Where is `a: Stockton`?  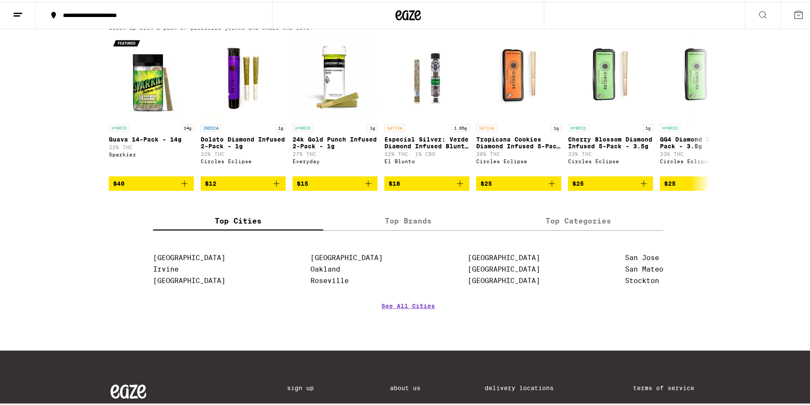
a: Stockton is located at coordinates (642, 279).